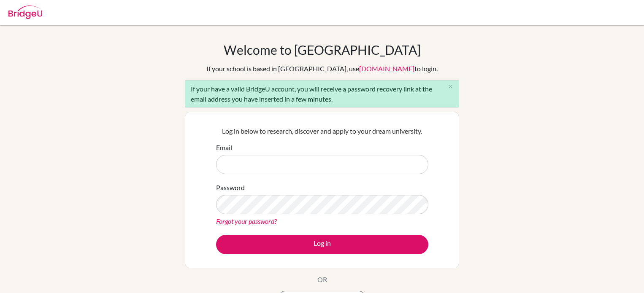 The width and height of the screenshot is (644, 293). I want to click on p: OR, so click(322, 280).